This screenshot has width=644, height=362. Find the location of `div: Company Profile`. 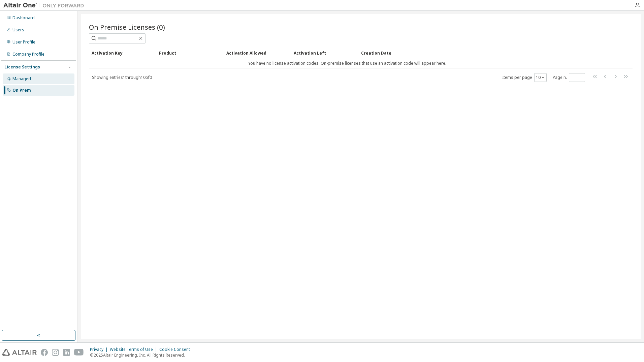

div: Company Profile is located at coordinates (29, 54).